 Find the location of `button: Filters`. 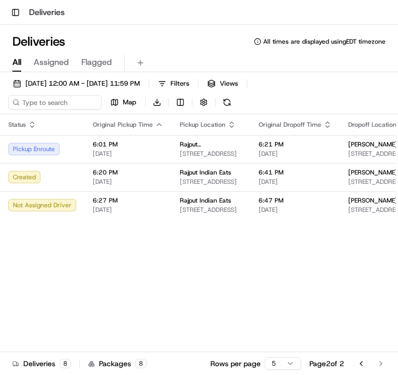

button: Filters is located at coordinates (174, 84).